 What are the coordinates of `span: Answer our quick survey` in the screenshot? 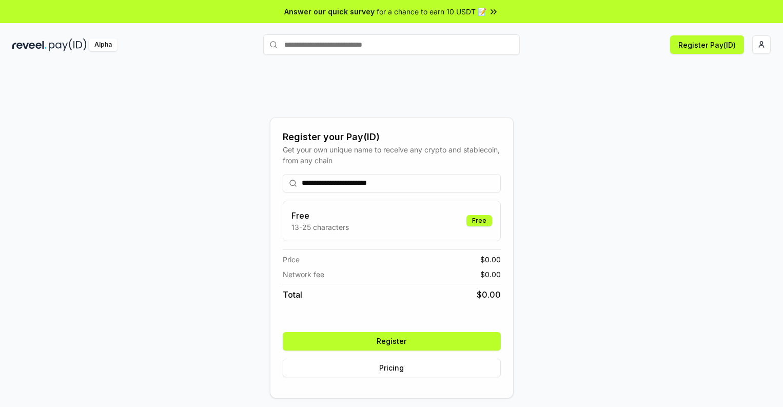 It's located at (329, 11).